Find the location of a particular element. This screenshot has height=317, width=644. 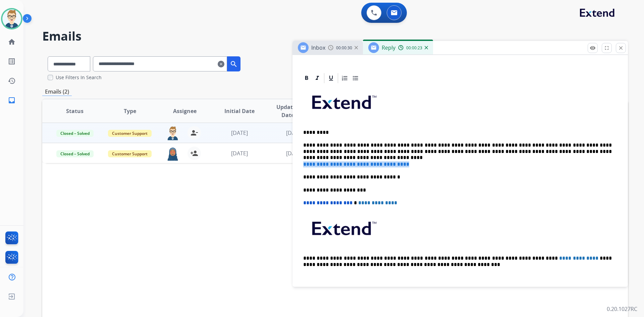

h2: Emails is located at coordinates (335, 36).